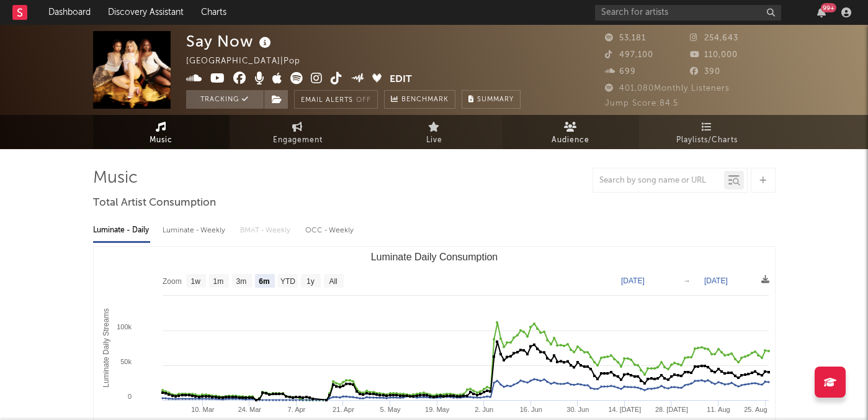 Image resolution: width=868 pixels, height=420 pixels. I want to click on text: 1m, so click(218, 282).